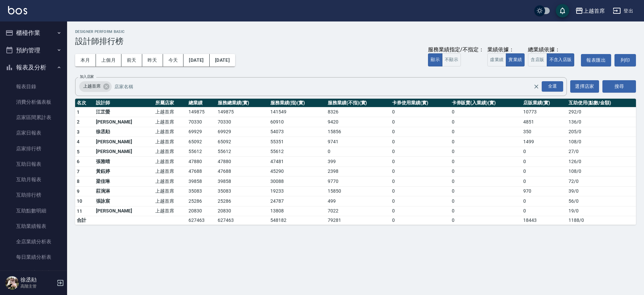  Describe the element at coordinates (242, 201) in the screenshot. I see `td: 25286` at that location.